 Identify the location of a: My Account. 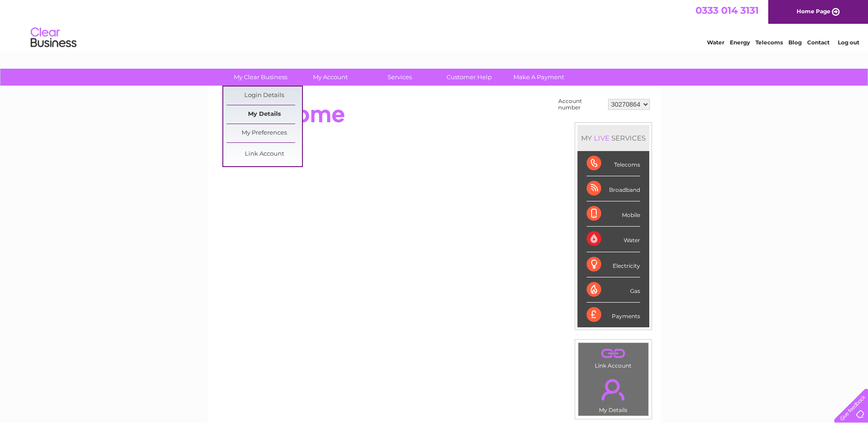
(330, 77).